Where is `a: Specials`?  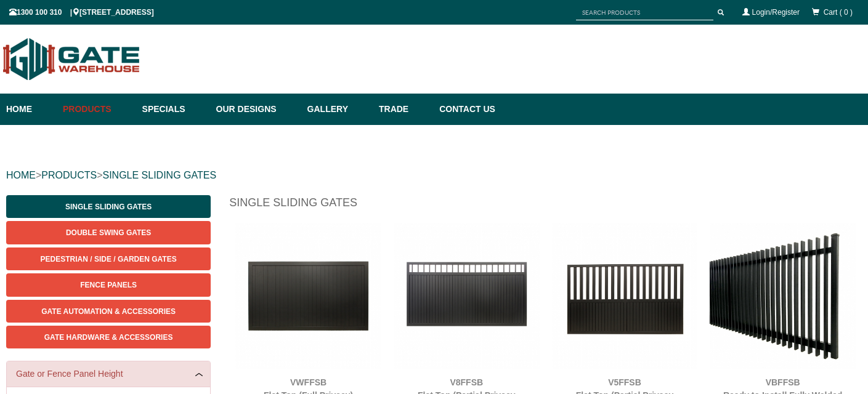
a: Specials is located at coordinates (173, 109).